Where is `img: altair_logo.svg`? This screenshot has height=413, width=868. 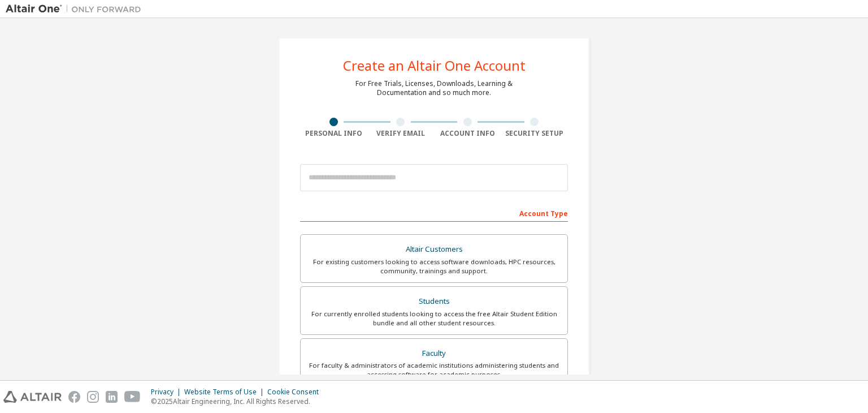 img: altair_logo.svg is located at coordinates (32, 396).